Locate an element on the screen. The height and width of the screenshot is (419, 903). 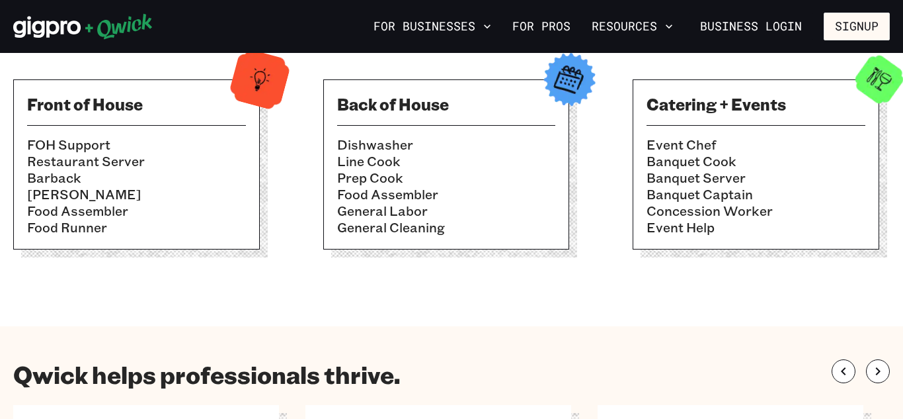
h3: Front of House is located at coordinates (136, 104).